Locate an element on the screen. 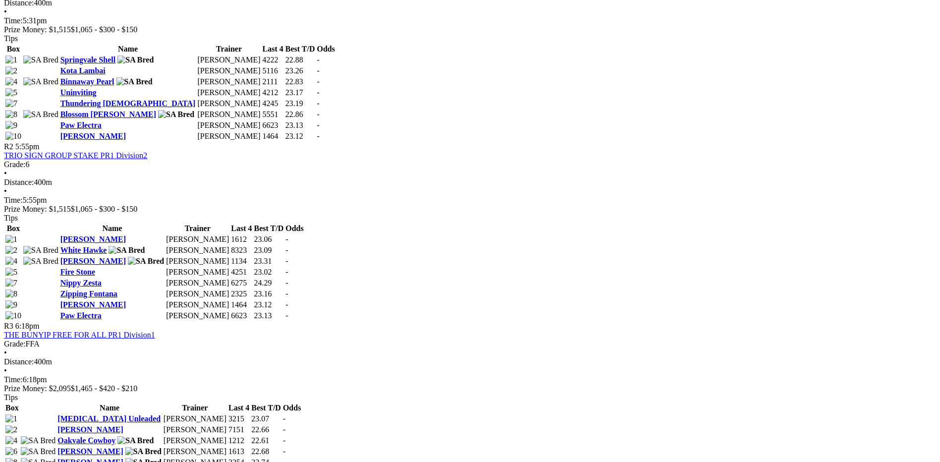 Image resolution: width=940 pixels, height=462 pixels. img: 7 is located at coordinates (11, 283).